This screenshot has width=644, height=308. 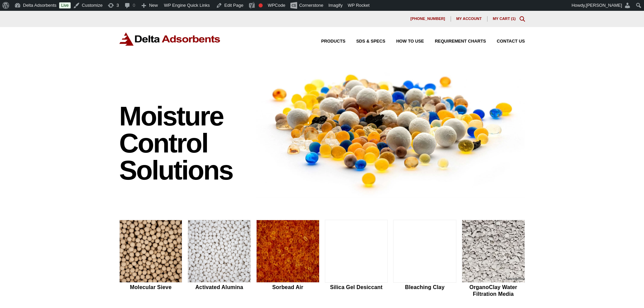 I want to click on a: OrganoClay Water Filtration Media, so click(x=493, y=259).